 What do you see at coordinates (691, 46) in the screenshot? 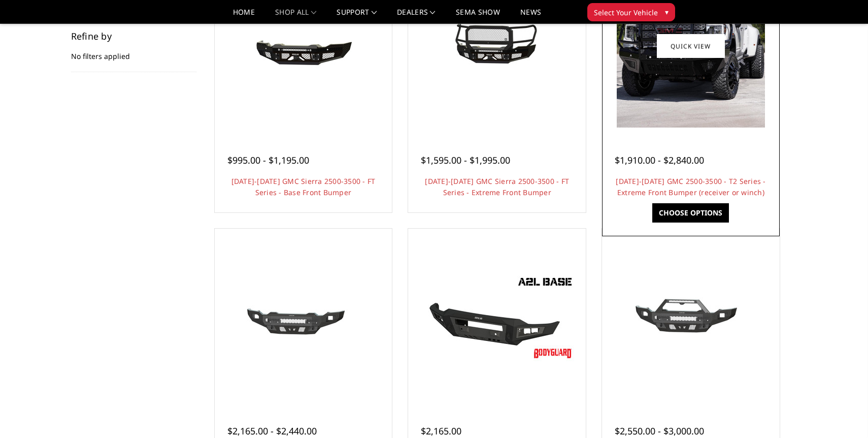
I see `a: Quick view` at bounding box center [691, 46].